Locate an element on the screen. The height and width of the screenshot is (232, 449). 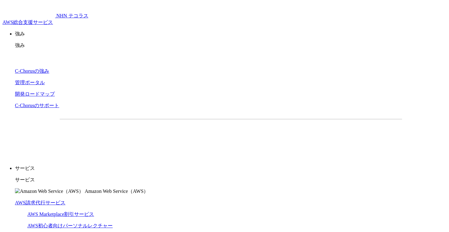
a: AWS総合支援サービス C-Chorus NHN テコラスAWS総合支援サービス is located at coordinates (45, 19).